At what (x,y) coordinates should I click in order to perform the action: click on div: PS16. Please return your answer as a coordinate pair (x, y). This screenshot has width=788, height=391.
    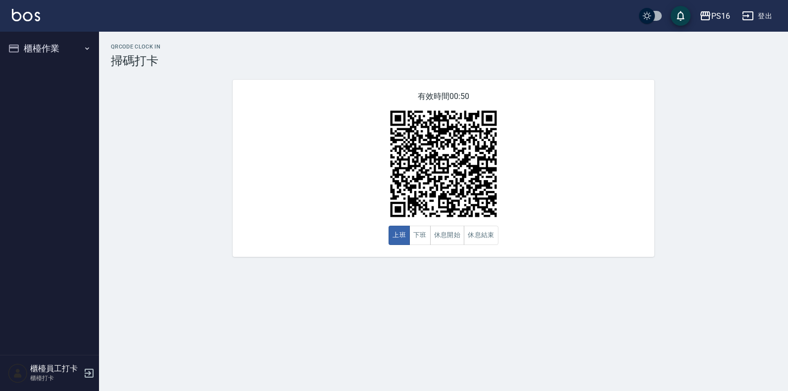
    Looking at the image, I should click on (720, 16).